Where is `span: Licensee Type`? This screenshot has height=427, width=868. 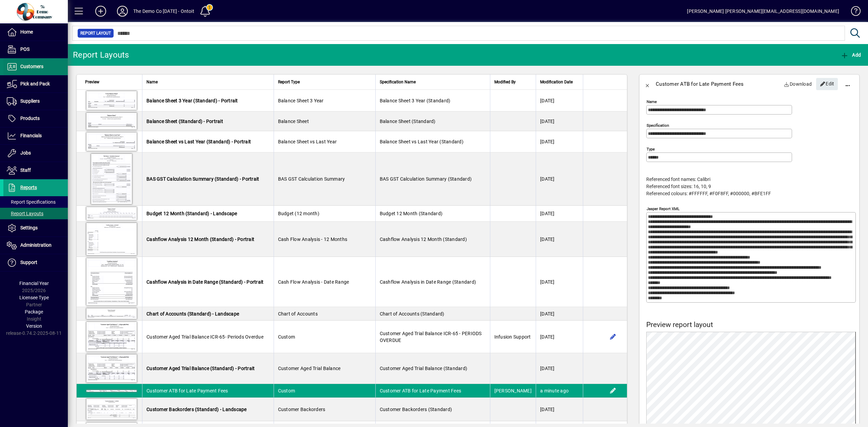
span: Licensee Type is located at coordinates (34, 298).